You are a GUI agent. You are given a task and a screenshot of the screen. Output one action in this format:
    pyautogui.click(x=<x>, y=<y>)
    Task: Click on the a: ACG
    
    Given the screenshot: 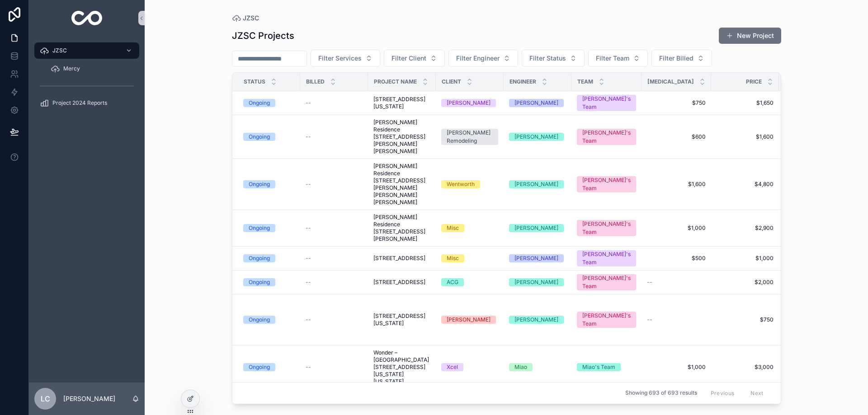 What is the action you would take?
    pyautogui.click(x=470, y=282)
    